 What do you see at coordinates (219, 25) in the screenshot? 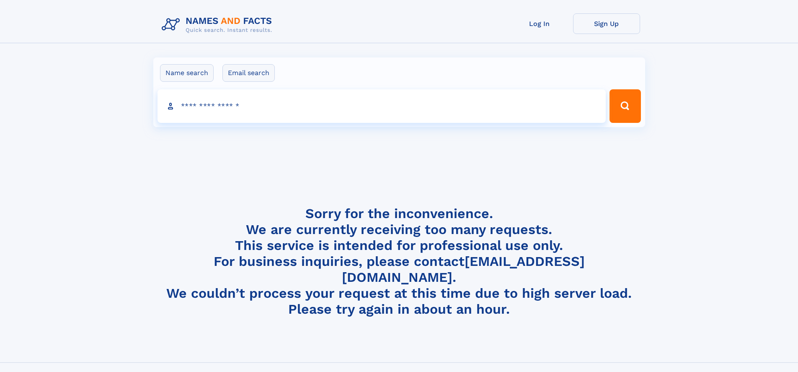
I see `img: Logo Names and Facts` at bounding box center [219, 25].